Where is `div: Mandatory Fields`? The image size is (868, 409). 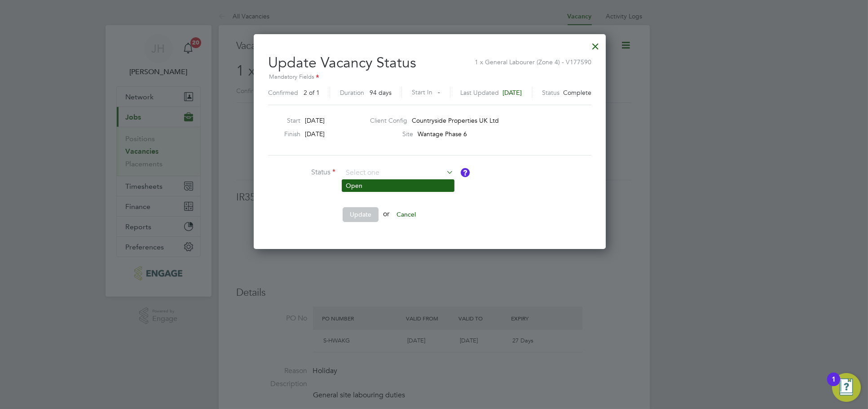 div: Mandatory Fields is located at coordinates (430, 77).